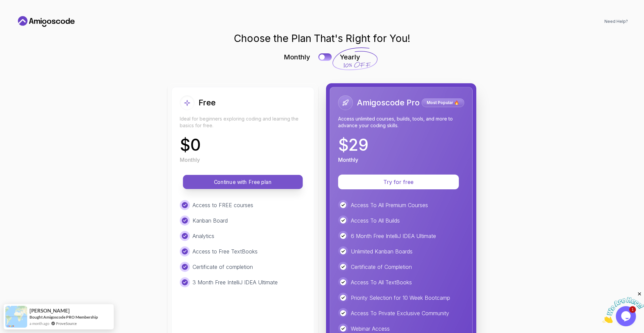 This screenshot has height=333, width=644. Describe the element at coordinates (235, 283) in the screenshot. I see `p: 3 Month Free IntelliJ IDEA Ultimate` at that location.